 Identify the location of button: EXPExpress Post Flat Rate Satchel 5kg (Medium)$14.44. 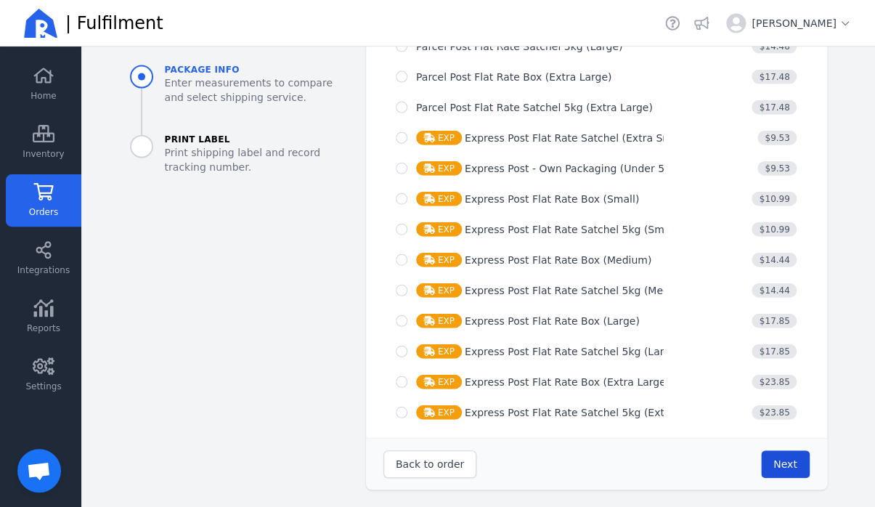
(596, 291).